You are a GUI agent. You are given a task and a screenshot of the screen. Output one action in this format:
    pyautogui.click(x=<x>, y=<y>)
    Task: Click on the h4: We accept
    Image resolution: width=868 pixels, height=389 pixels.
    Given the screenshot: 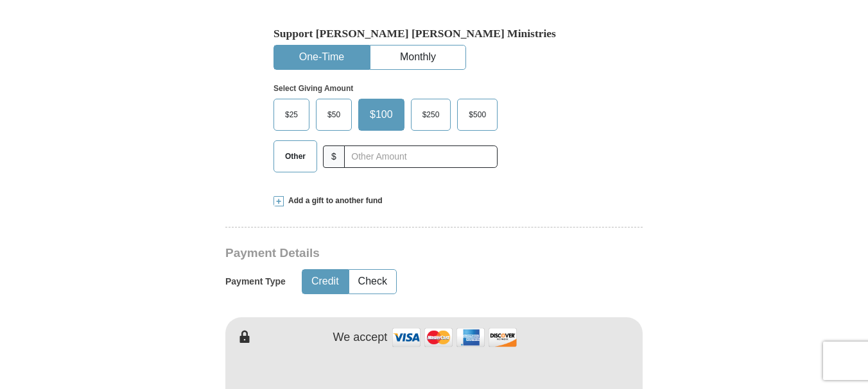 What is the action you would take?
    pyautogui.click(x=360, y=338)
    